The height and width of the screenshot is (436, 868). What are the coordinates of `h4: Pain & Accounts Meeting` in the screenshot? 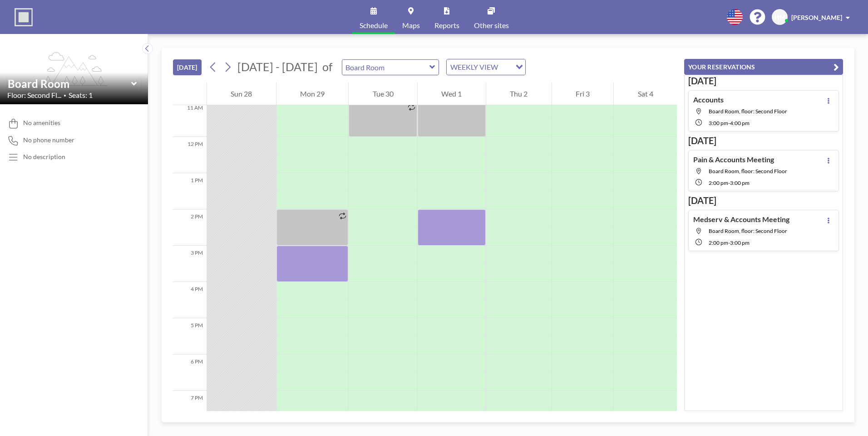 It's located at (733, 159).